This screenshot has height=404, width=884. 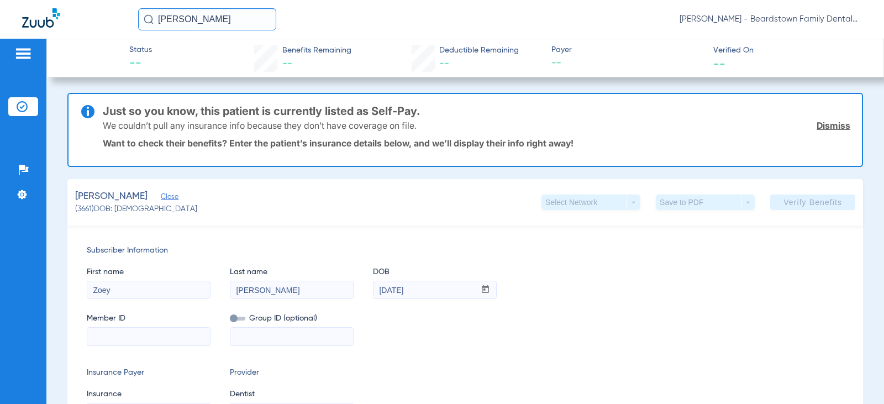 I want to click on a: Dismiss, so click(x=833, y=125).